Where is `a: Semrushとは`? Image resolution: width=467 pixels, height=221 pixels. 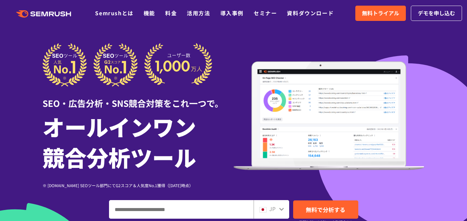
a: Semrushとは is located at coordinates (114, 13).